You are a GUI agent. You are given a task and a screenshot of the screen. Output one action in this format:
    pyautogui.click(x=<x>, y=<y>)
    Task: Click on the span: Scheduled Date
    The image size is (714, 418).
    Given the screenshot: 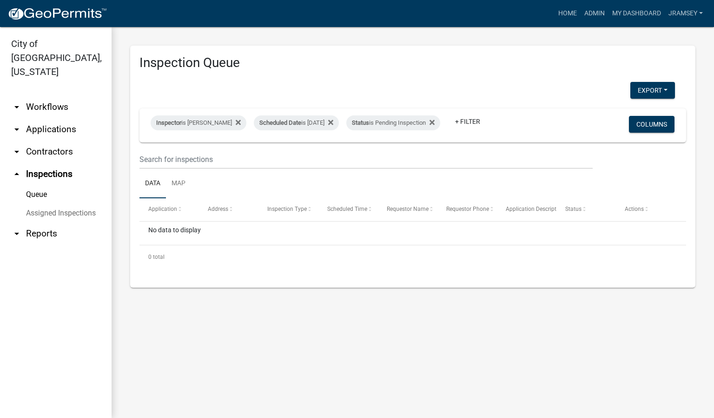 What is the action you would take?
    pyautogui.click(x=280, y=122)
    